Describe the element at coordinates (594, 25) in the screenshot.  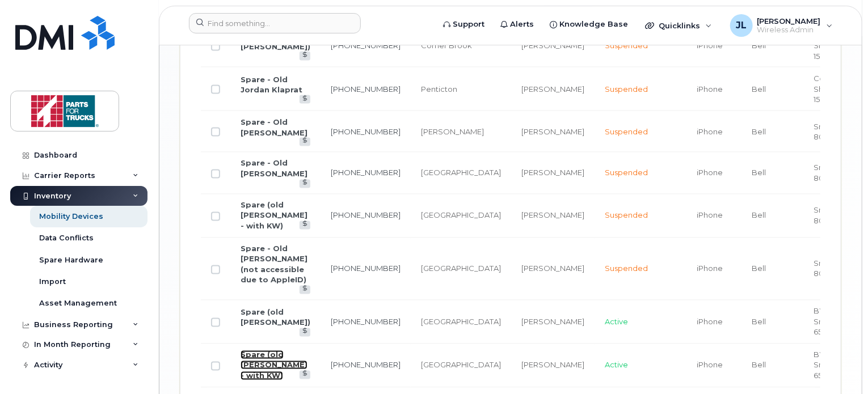
I see `span: Knowledge Base` at that location.